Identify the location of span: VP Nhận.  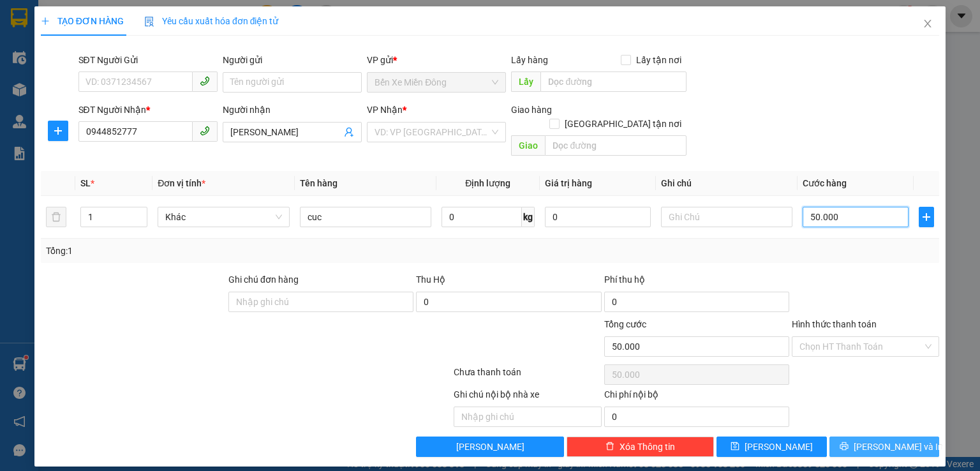
(385, 109).